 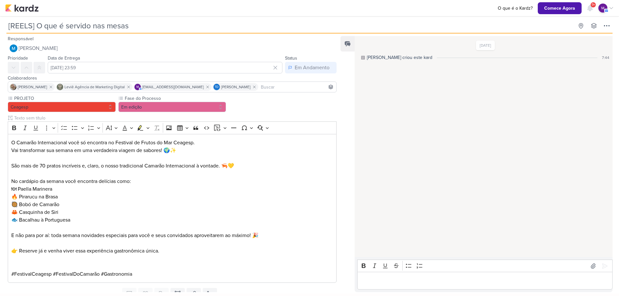 I want to click on button: Em Andamento, so click(x=311, y=68).